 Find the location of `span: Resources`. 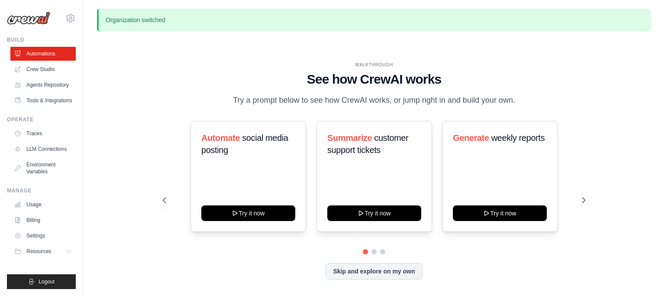

span: Resources is located at coordinates (39, 251).